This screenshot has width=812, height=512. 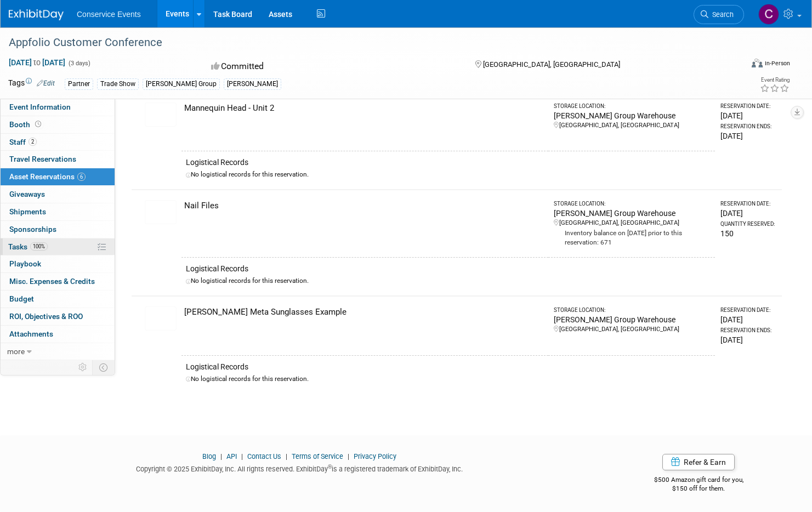 I want to click on span: more, so click(x=16, y=352).